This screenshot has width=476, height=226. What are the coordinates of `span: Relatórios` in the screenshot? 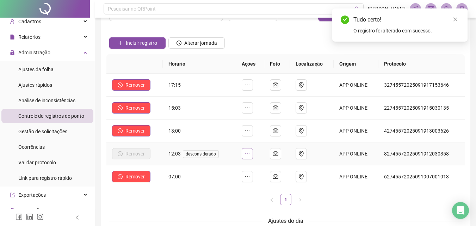 It's located at (29, 37).